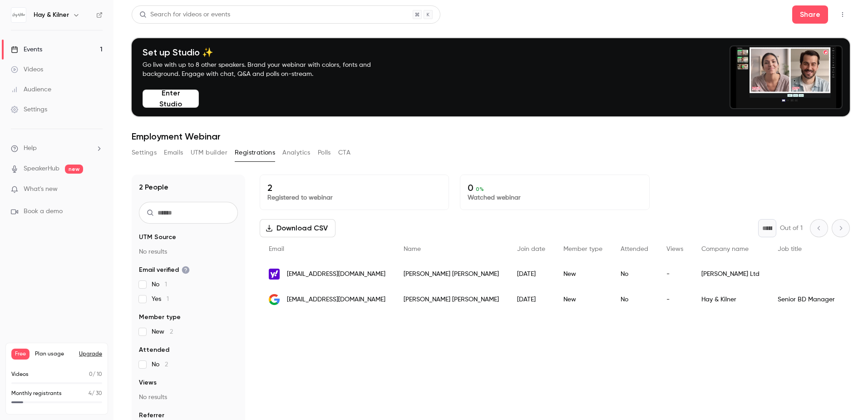 The height and width of the screenshot is (420, 868). What do you see at coordinates (151, 415) in the screenshot?
I see `span: Referrer` at bounding box center [151, 415].